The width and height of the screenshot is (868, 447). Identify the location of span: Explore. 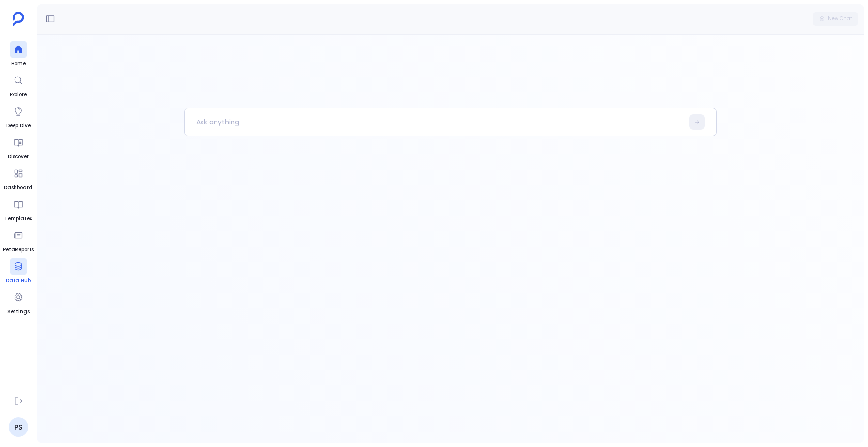
(18, 95).